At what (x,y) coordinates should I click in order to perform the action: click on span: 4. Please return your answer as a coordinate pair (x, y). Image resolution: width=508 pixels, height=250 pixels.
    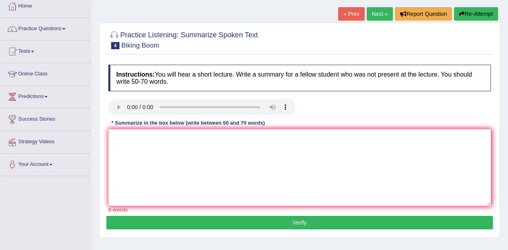
    Looking at the image, I should click on (115, 46).